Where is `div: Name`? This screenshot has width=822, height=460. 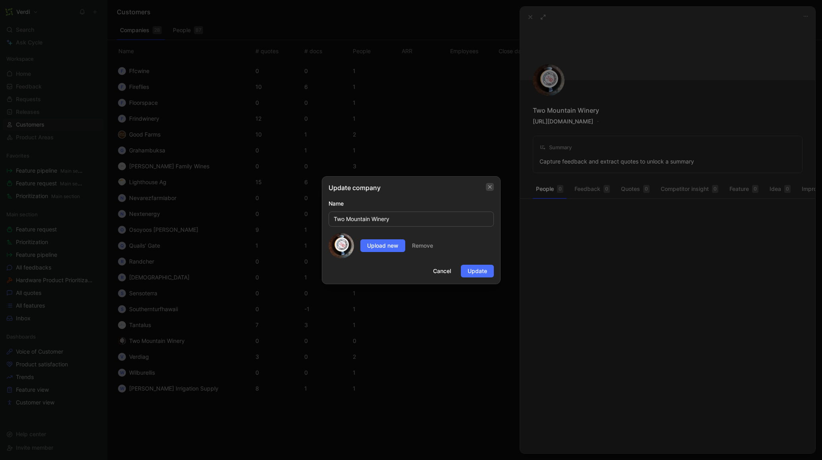 div: Name is located at coordinates (411, 204).